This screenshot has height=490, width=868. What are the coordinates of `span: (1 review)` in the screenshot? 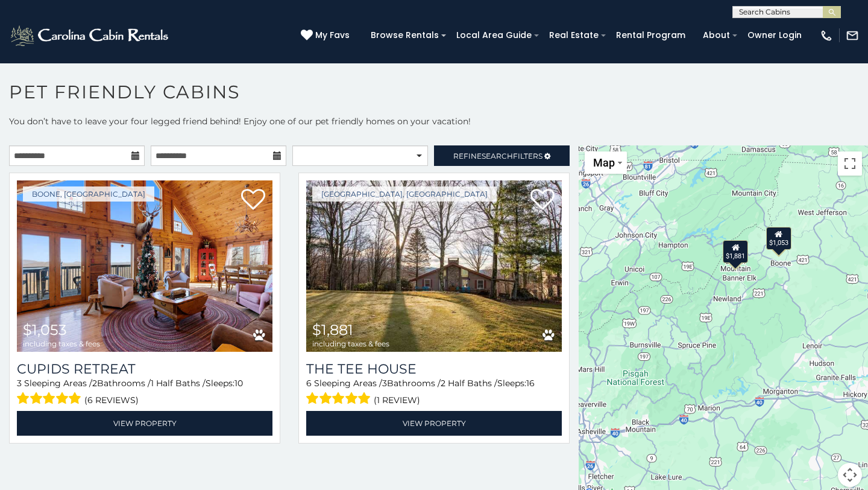 It's located at (397, 400).